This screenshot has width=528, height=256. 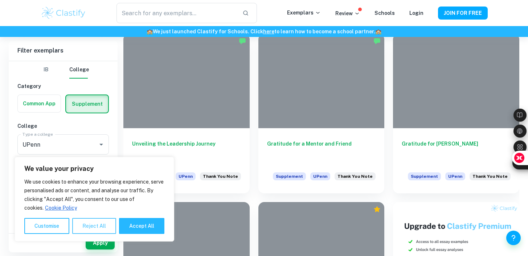 What do you see at coordinates (94, 195) in the screenshot?
I see `p: We use cookies to enhance your browsing experience, serve personalised ads or content, and analys...` at bounding box center [94, 195].